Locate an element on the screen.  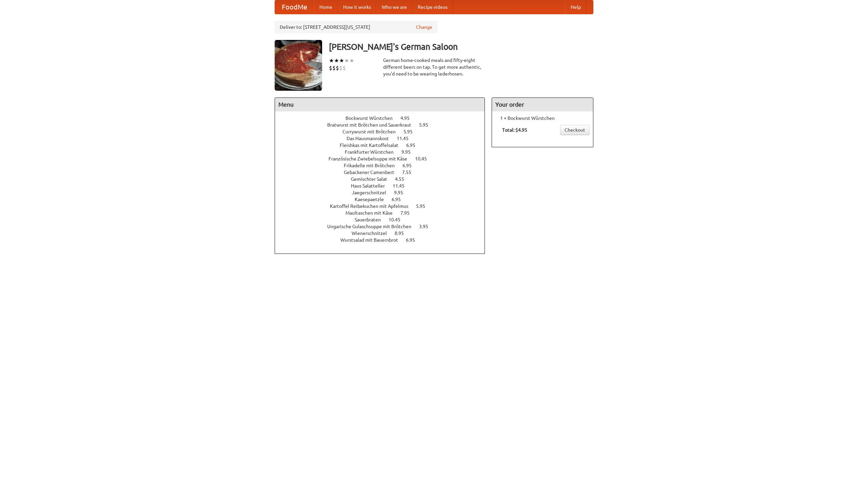
h4: Your order is located at coordinates (543, 105).